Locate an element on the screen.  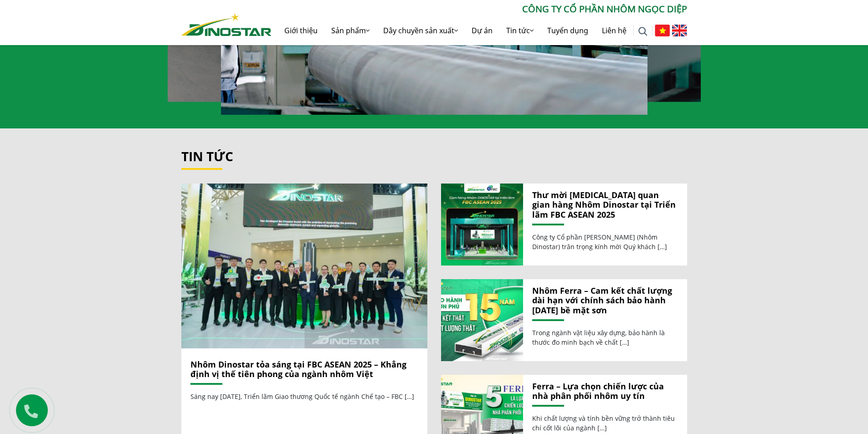
img: English is located at coordinates (679, 31).